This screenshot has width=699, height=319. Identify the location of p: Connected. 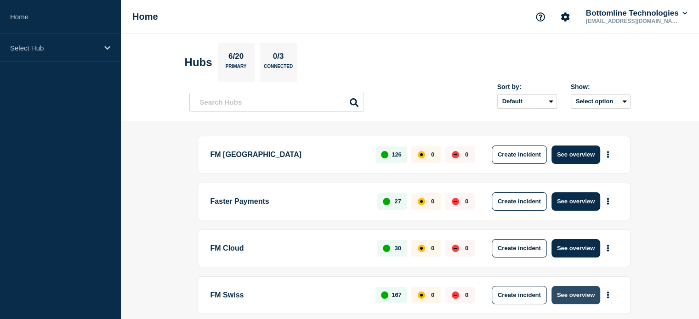
(278, 68).